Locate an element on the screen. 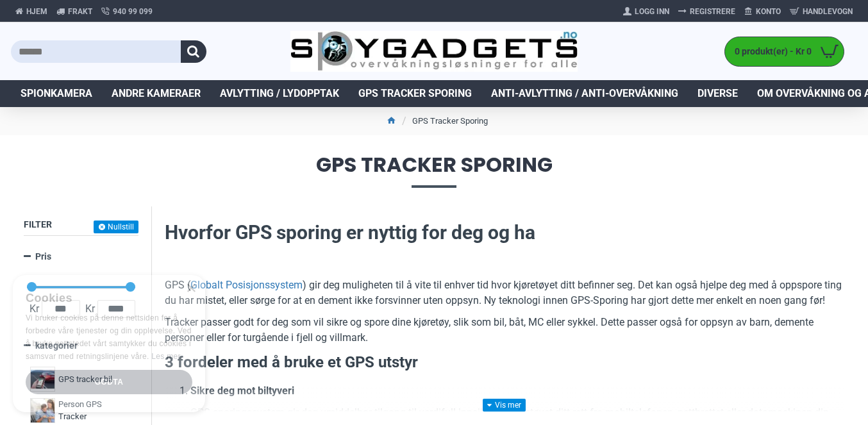 The image size is (868, 425). a: Andre kameraer is located at coordinates (156, 94).